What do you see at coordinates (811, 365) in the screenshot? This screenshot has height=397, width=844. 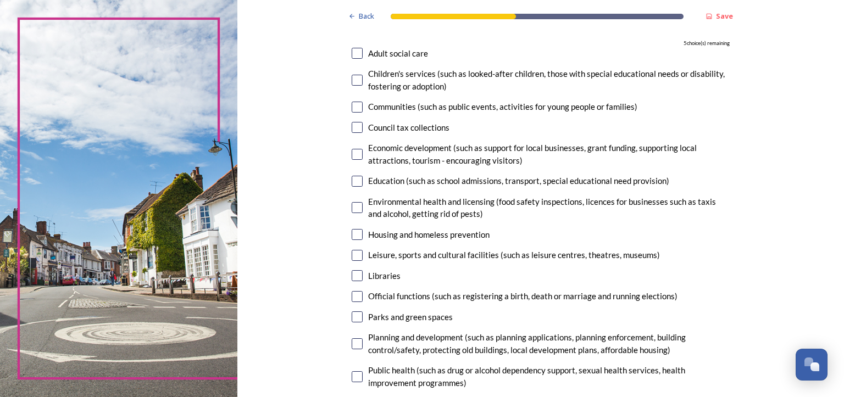 I see `button: Open Chat` at bounding box center [811, 365].